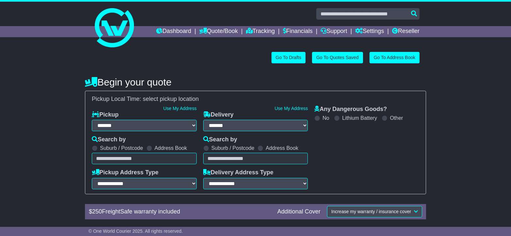 The height and width of the screenshot is (236, 511). Describe the element at coordinates (338, 58) in the screenshot. I see `a: Go To Quotes Saved` at that location.